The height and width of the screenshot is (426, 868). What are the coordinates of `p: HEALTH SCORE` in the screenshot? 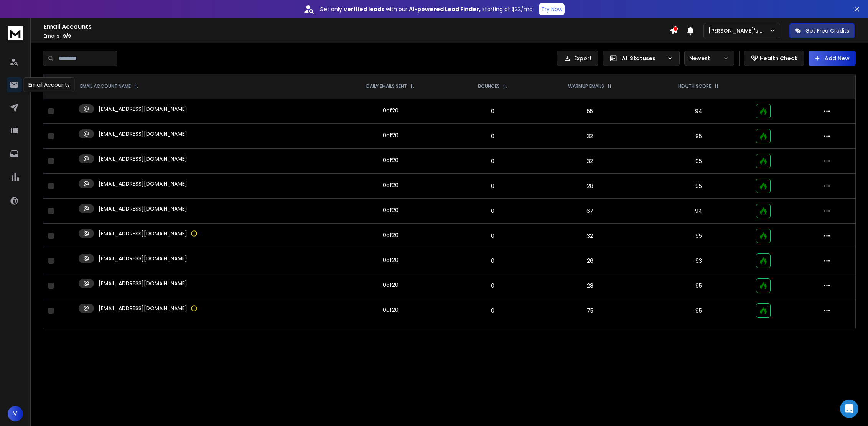 It's located at (695, 86).